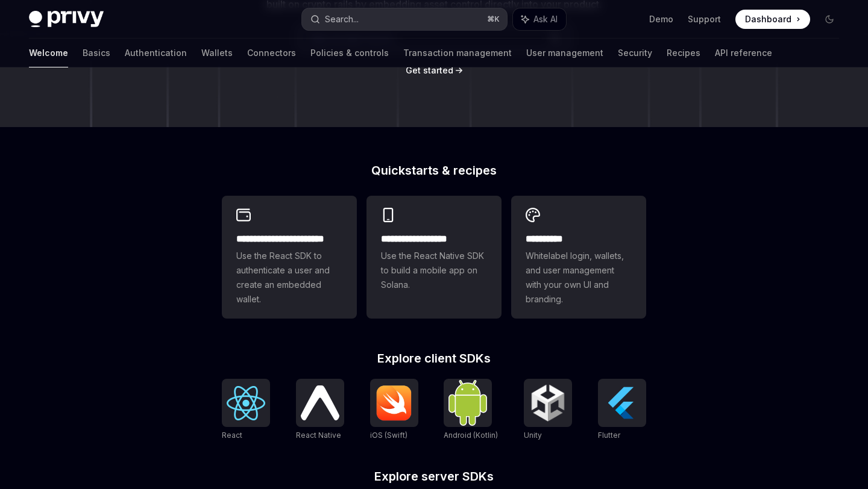 This screenshot has width=868, height=489. What do you see at coordinates (320, 410) in the screenshot?
I see `a: React NativeReact Native` at bounding box center [320, 410].